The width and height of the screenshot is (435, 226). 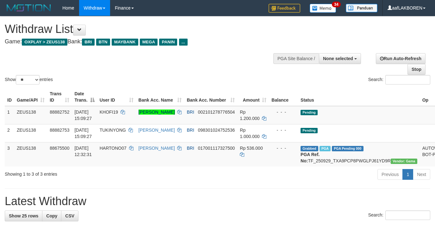 What do you see at coordinates (340, 59) in the screenshot?
I see `button: None selected` at bounding box center [340, 59].